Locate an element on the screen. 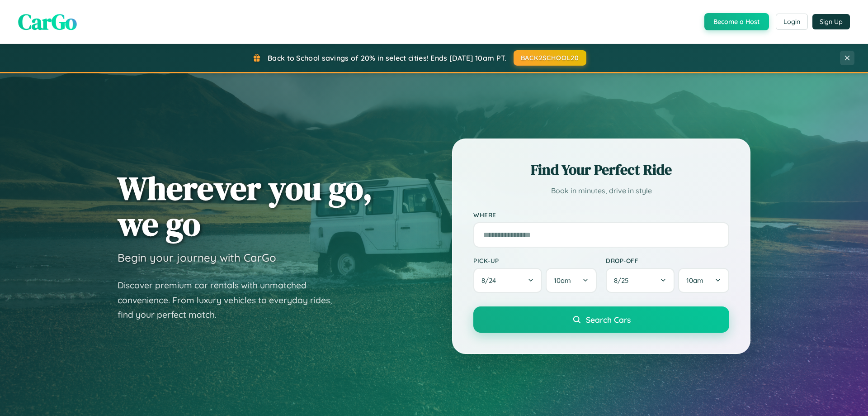  label: Drop-off is located at coordinates (667, 260).